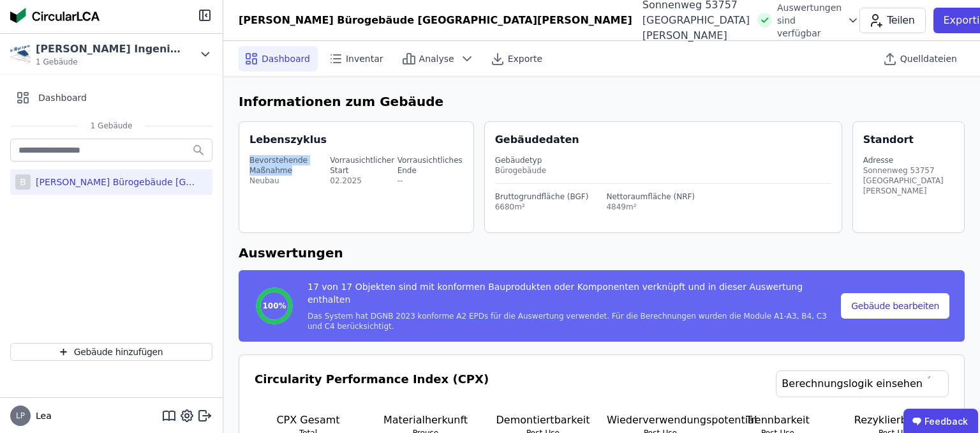 The image size is (980, 433). What do you see at coordinates (663, 161) in the screenshot?
I see `div: Gebäudetyp` at bounding box center [663, 161].